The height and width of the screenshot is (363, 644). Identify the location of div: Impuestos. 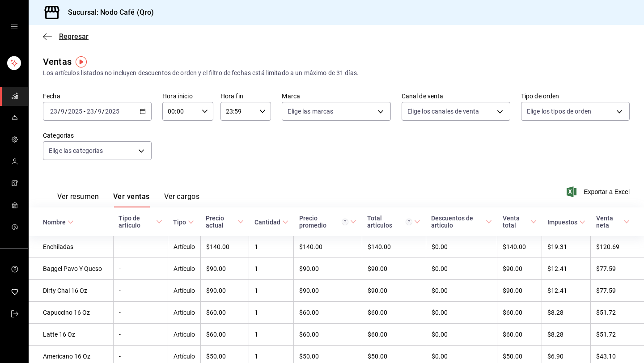
(562, 222).